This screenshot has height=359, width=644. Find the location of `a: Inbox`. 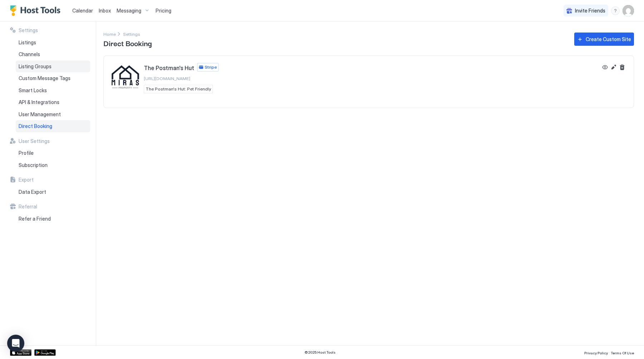

a: Inbox is located at coordinates (105, 10).